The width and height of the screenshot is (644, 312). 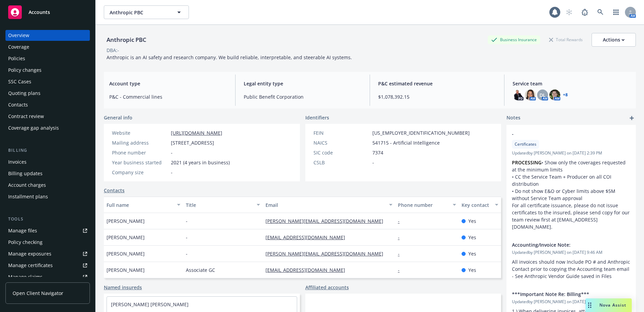 What do you see at coordinates (47, 254) in the screenshot?
I see `a: Manage exposures` at bounding box center [47, 254].